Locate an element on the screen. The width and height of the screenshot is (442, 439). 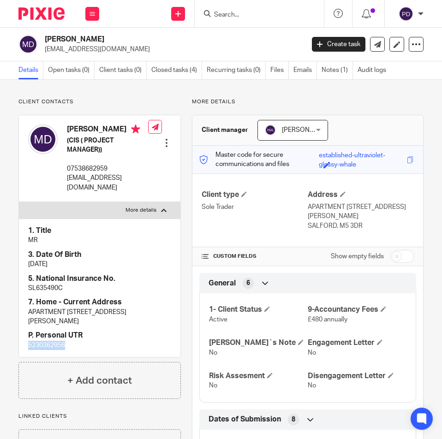
h4: 1. Title is located at coordinates (100, 231).